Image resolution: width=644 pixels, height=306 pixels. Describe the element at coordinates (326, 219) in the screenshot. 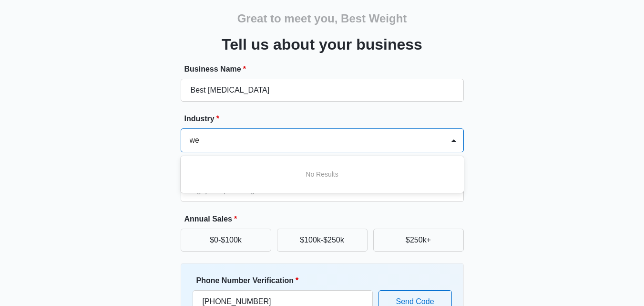

I see `label: Annual Sales` at that location.